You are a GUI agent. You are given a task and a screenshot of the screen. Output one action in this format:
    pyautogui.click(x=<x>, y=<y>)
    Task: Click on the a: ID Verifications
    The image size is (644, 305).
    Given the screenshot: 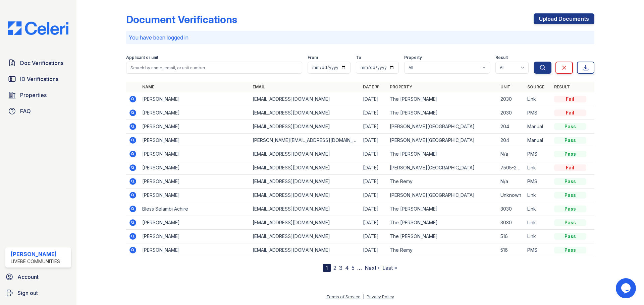 What is the action you would take?
    pyautogui.click(x=38, y=79)
    